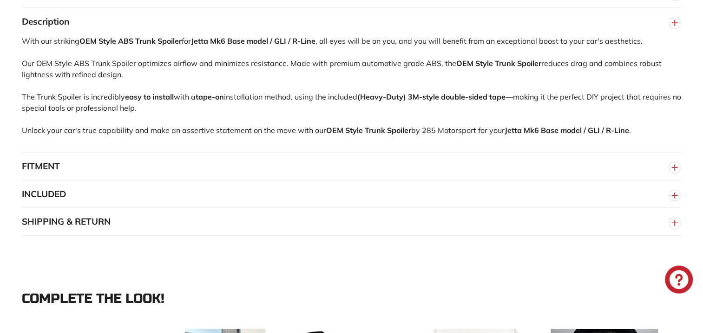 The height and width of the screenshot is (333, 703). I want to click on button: SHIPPING & RETURN, so click(352, 222).